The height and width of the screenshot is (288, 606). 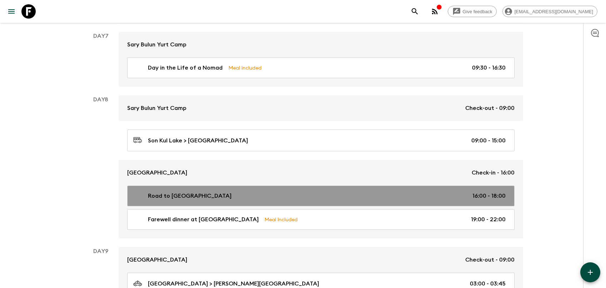 What do you see at coordinates (415, 11) in the screenshot?
I see `button: search adventures` at bounding box center [415, 11].